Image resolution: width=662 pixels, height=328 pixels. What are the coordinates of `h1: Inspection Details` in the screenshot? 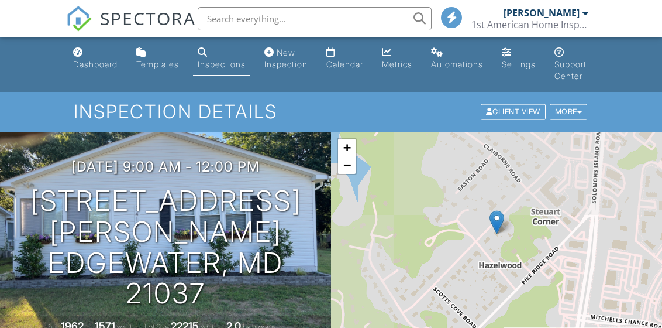 It's located at (331, 111).